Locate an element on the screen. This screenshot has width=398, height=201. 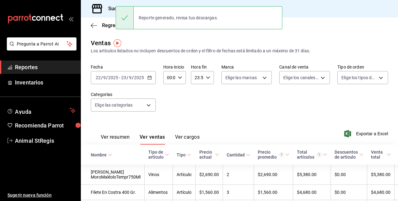
span: Total artículos is located at coordinates (312, 154).